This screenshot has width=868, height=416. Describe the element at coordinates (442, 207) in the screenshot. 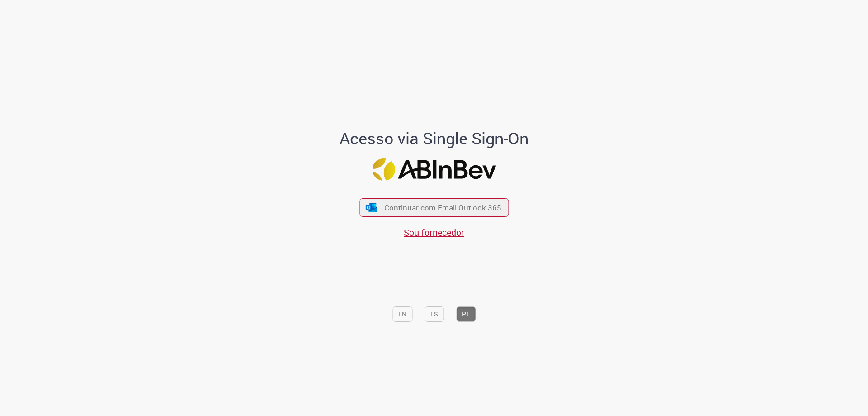

I see `span: Continuar com Email Outlook 365` at that location.